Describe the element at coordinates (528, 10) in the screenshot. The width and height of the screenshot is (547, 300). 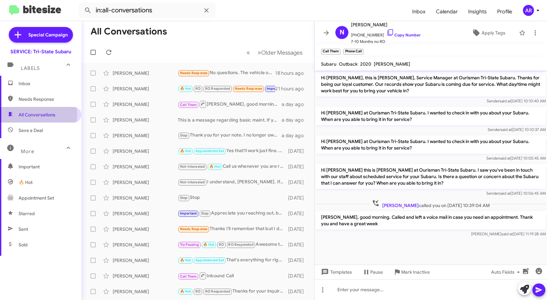
I see `div: AR` at that location.